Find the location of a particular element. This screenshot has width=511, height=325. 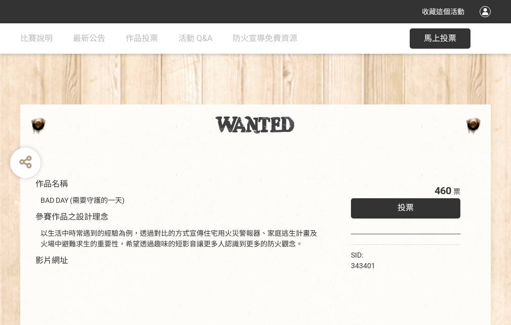

a: 活動 Q&A is located at coordinates (195, 39).